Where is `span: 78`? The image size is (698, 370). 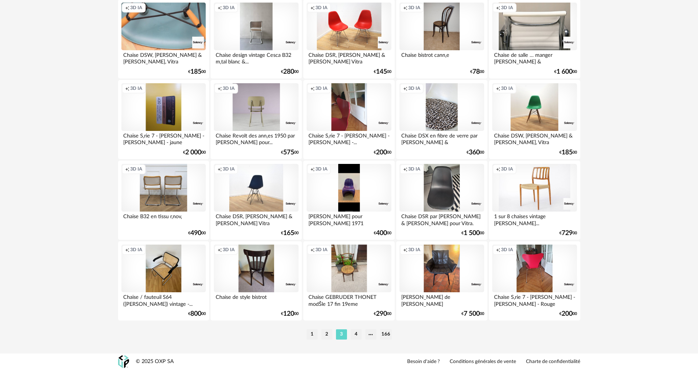
span: 78 is located at coordinates (476, 72).